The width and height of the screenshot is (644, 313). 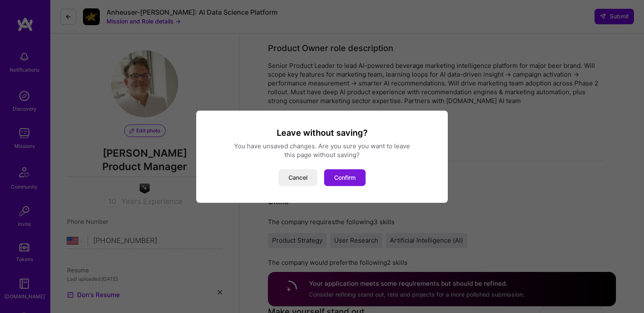 What do you see at coordinates (345, 178) in the screenshot?
I see `button: Confirm` at bounding box center [345, 178].